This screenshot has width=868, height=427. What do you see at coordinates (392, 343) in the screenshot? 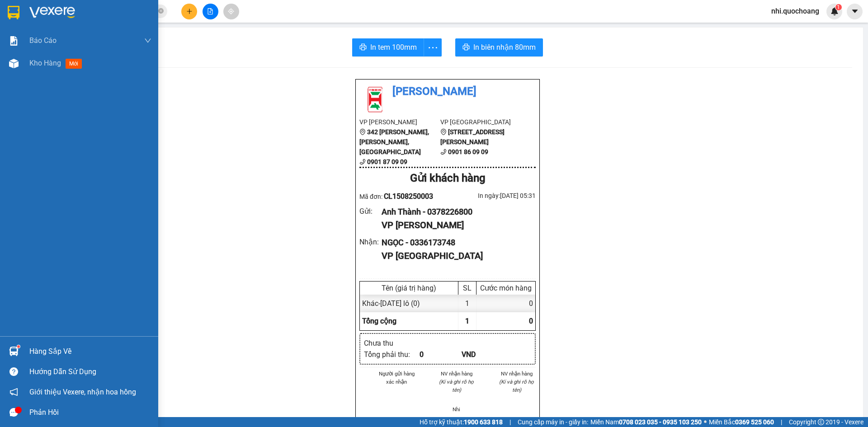
I see `div: Chưa thu` at bounding box center [392, 343].